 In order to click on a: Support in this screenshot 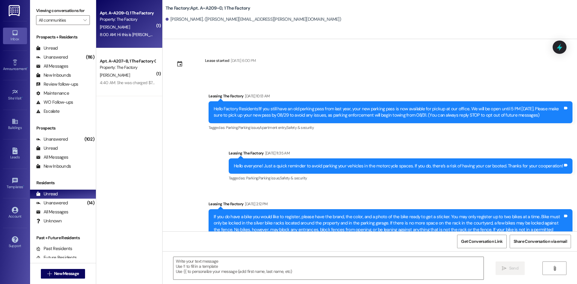, I will do `click(15, 243)`.